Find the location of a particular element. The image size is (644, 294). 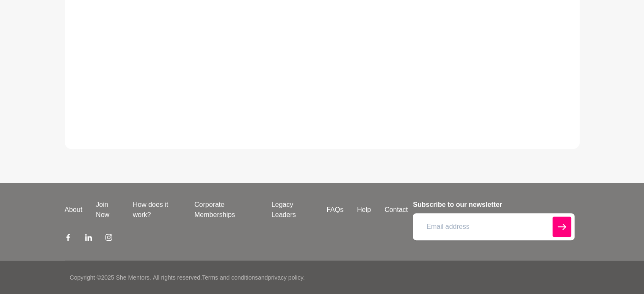

p: All rights reserved. and . is located at coordinates (229, 278).